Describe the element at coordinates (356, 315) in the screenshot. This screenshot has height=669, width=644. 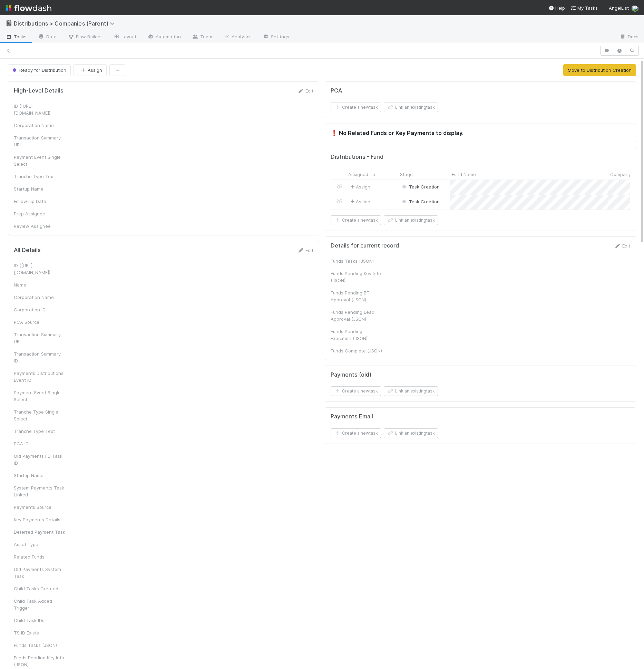
I see `div: Funds Pending Lead Approval (JSON)` at that location.